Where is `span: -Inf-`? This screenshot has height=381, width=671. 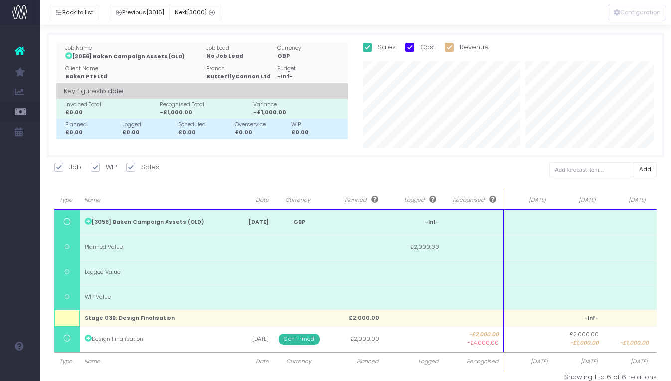 span: -Inf- is located at coordinates (592, 318).